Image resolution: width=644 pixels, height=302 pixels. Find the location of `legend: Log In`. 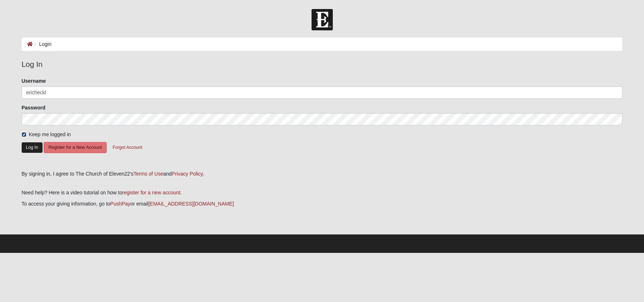

legend: Log In is located at coordinates (322, 64).